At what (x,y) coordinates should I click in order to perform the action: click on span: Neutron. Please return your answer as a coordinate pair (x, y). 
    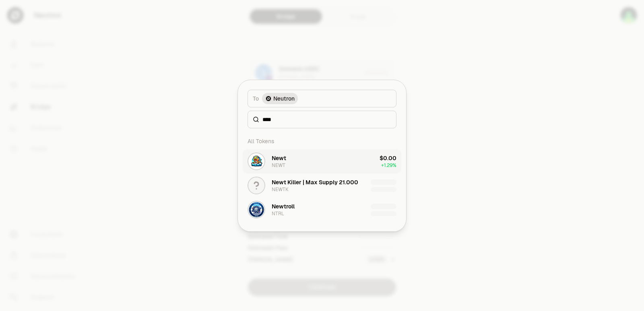
    Looking at the image, I should click on (284, 99).